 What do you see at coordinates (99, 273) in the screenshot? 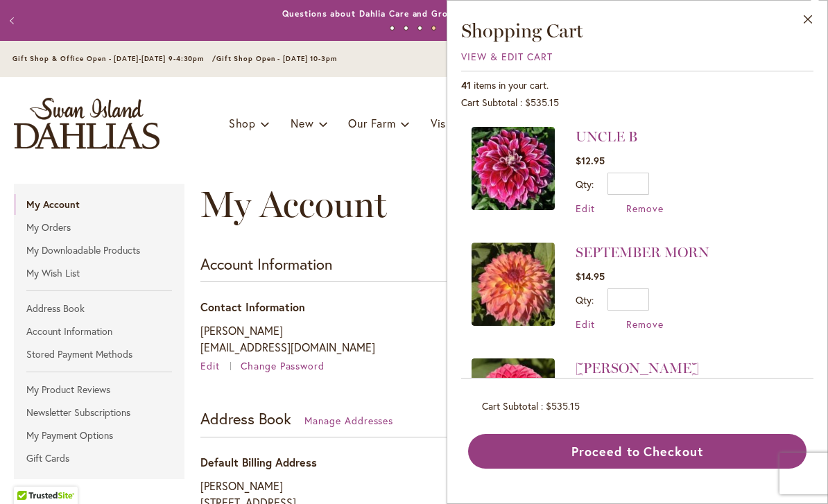
I see `a: My Wish List` at bounding box center [99, 273].